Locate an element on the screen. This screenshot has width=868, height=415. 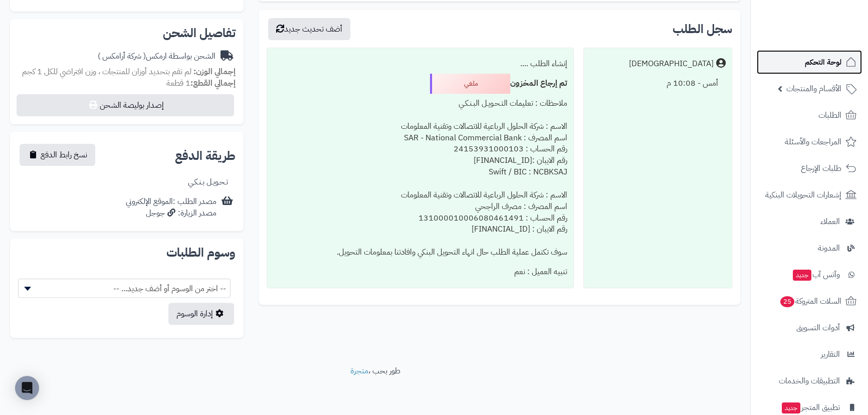
a: وآتس آبجديد is located at coordinates (809, 275).